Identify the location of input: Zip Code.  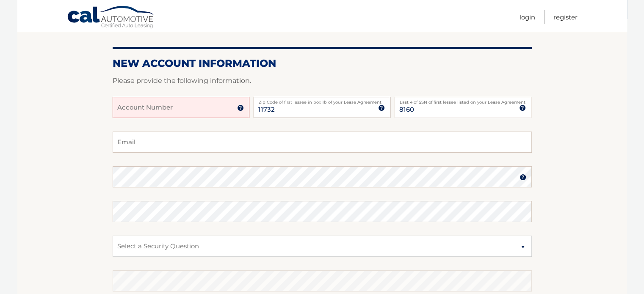
(322, 107).